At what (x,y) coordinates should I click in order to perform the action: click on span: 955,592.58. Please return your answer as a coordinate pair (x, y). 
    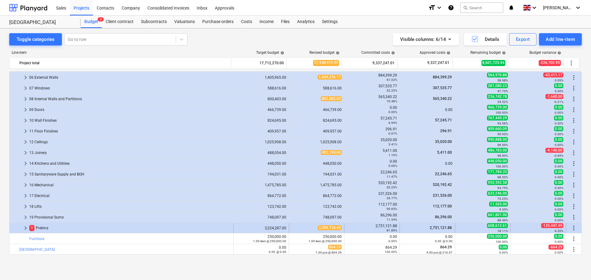
    Looking at the image, I should click on (497, 183).